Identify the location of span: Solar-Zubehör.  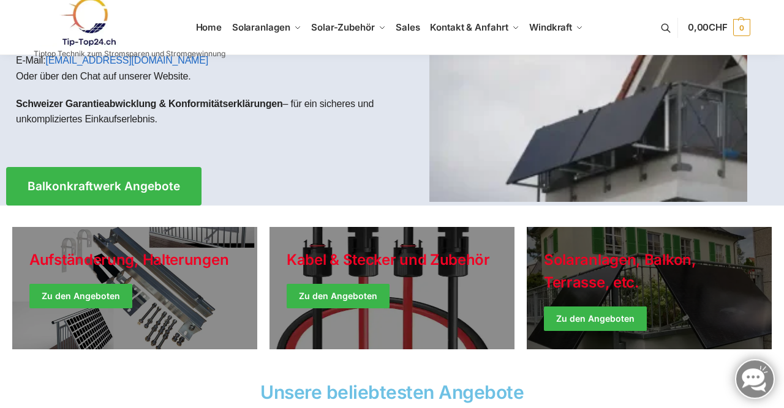
(343, 27).